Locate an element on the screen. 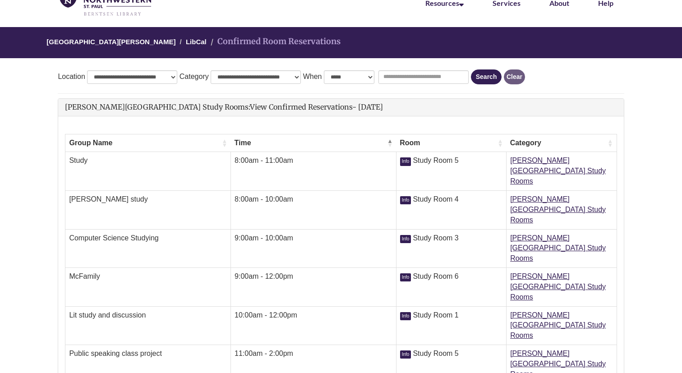 The image size is (682, 373). input: Search reservation name... is located at coordinates (424, 77).